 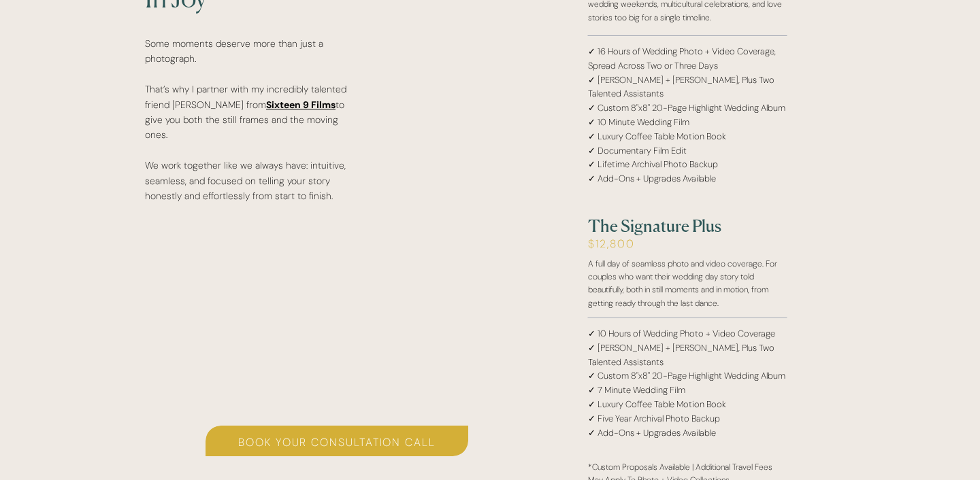 What do you see at coordinates (247, 118) in the screenshot?
I see `p: Some moments deserve more than just a photograph. That’s why I partner with my incredibly talente...` at bounding box center [247, 118].